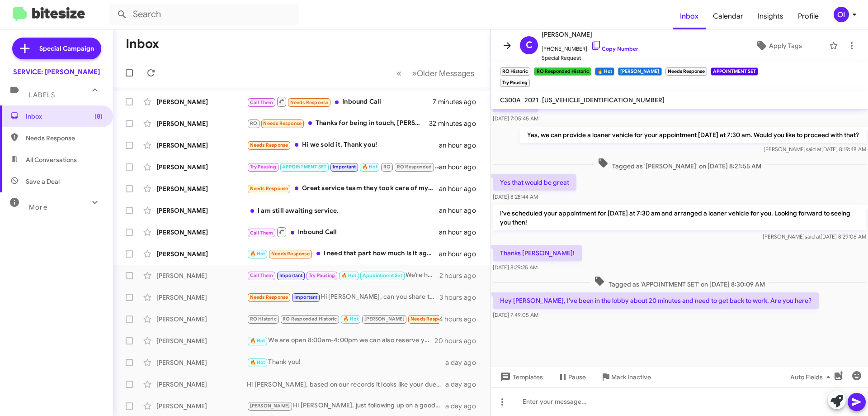 The height and width of the screenshot is (416, 868). Describe the element at coordinates (520, 377) in the screenshot. I see `button: Templates` at that location.